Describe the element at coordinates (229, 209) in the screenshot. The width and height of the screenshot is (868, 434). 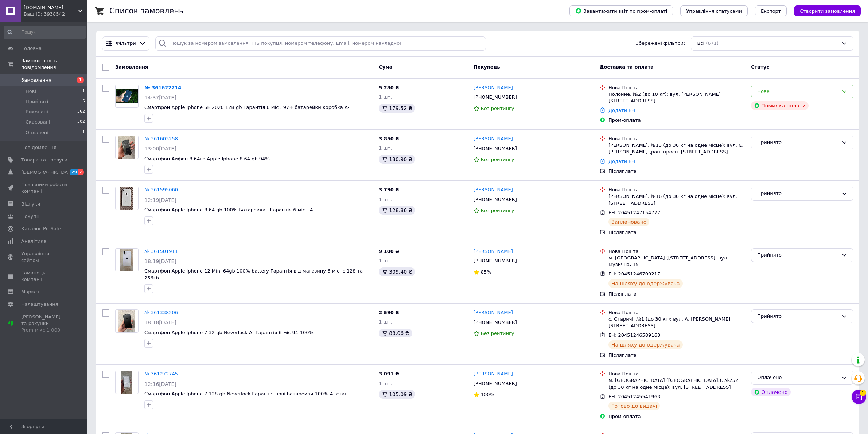
I see `a: Смартфон Apple Iphone 8 64 gb 100% Батарейка . Гарантія 6 міс . А-` at that location.